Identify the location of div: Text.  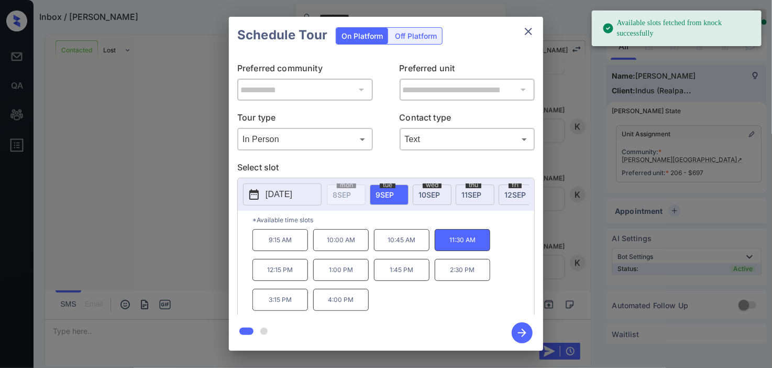
(467, 139).